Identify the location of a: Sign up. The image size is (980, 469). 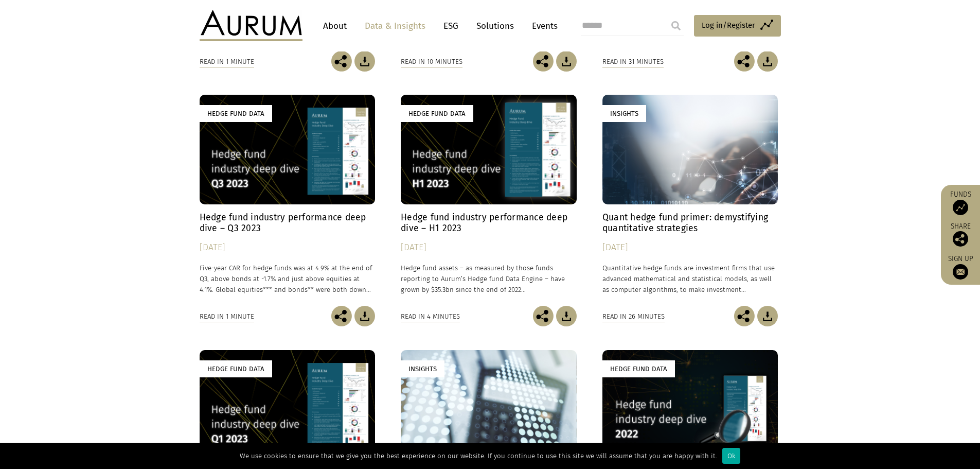
(961, 267).